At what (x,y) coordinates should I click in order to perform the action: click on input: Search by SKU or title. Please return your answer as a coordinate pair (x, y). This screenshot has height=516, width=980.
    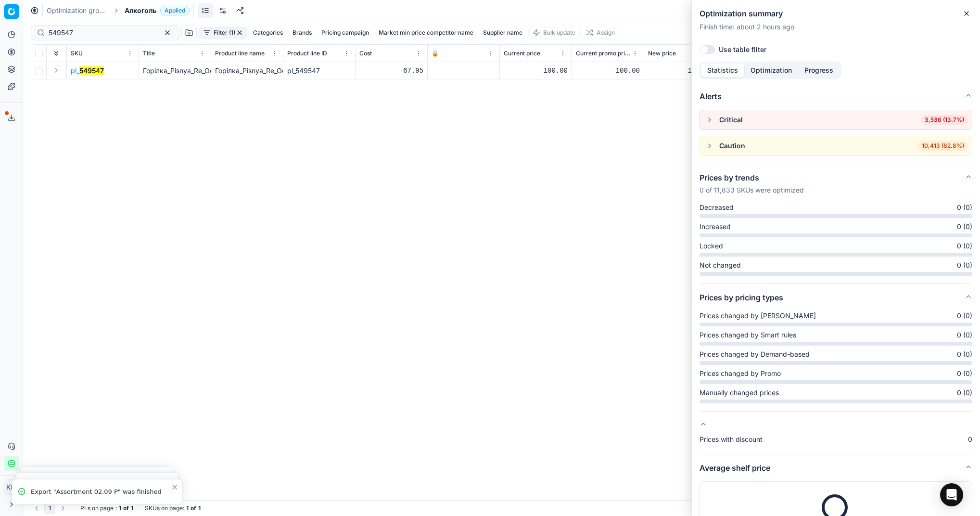
    Looking at the image, I should click on (101, 33).